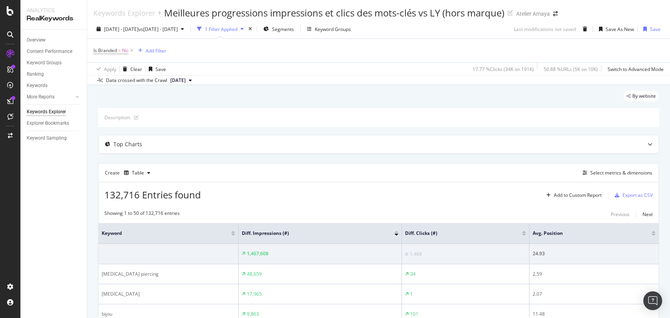 This screenshot has width=670, height=318. Describe the element at coordinates (36, 40) in the screenshot. I see `div: Overview` at that location.